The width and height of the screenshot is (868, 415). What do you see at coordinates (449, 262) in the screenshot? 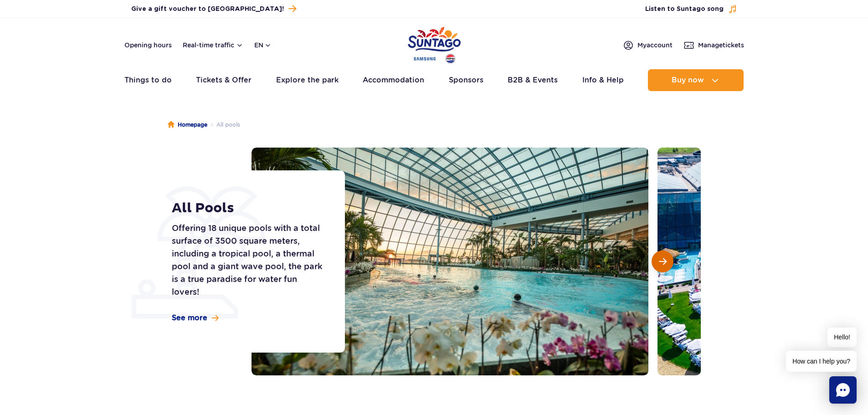
I see `img: Indoor pool at Suntago, with tropical plants and orchids` at bounding box center [449, 262].